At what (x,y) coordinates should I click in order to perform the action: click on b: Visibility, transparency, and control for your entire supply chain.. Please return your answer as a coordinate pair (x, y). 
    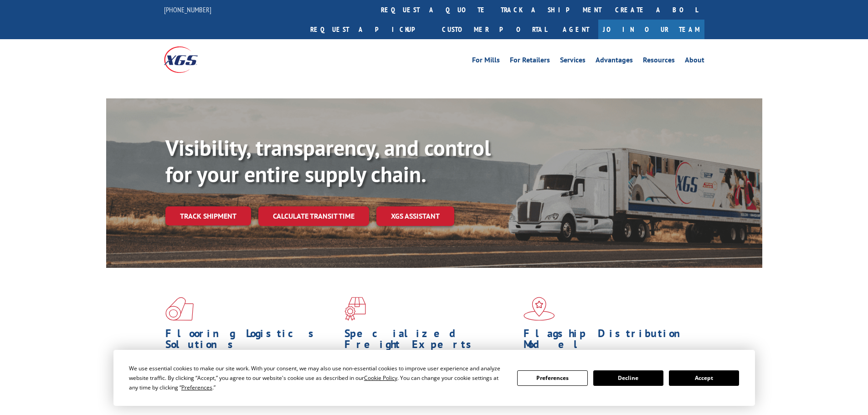
    Looking at the image, I should click on (328, 161).